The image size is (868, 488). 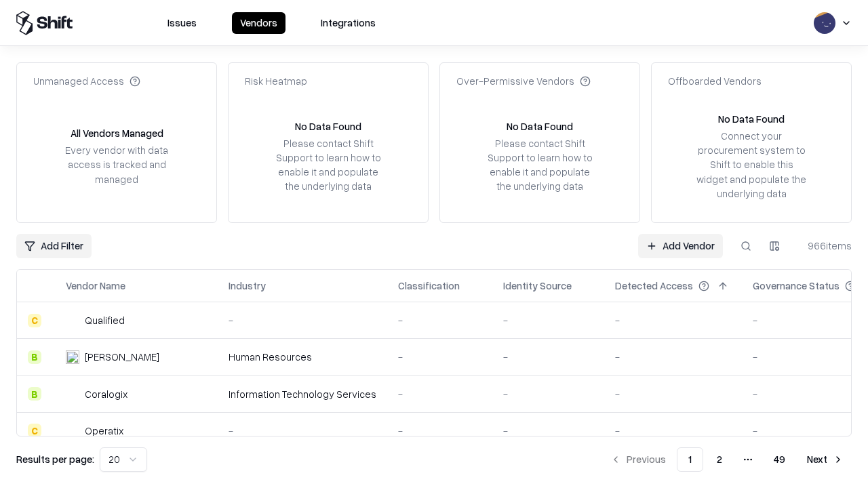 I want to click on p: Results per page:, so click(x=55, y=459).